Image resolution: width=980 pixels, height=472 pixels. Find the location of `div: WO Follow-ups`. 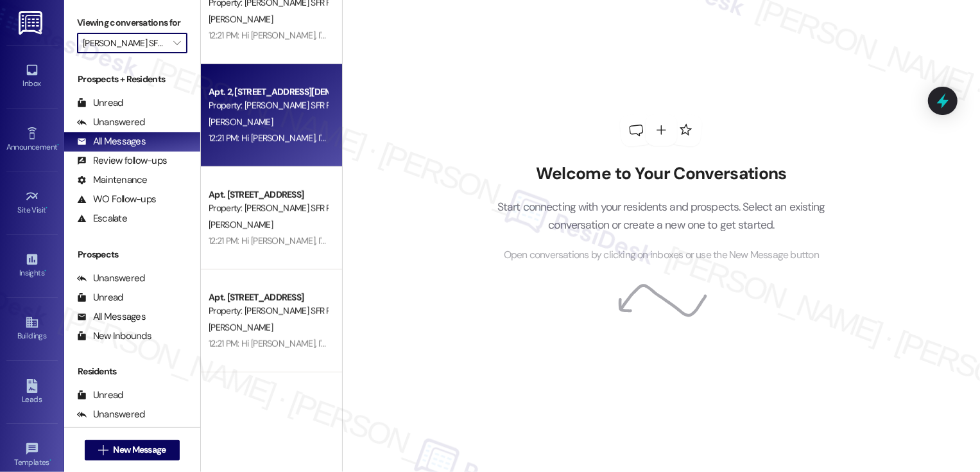

div: WO Follow-ups is located at coordinates (116, 199).